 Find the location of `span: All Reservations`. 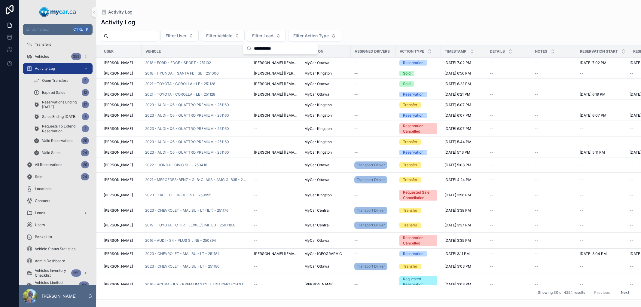

span: All Reservations is located at coordinates (48, 165).